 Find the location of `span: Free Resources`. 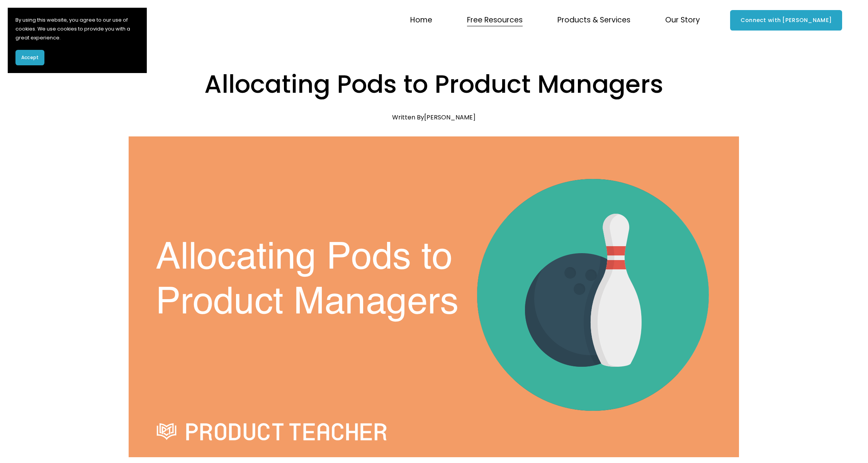

span: Free Resources is located at coordinates (495, 20).